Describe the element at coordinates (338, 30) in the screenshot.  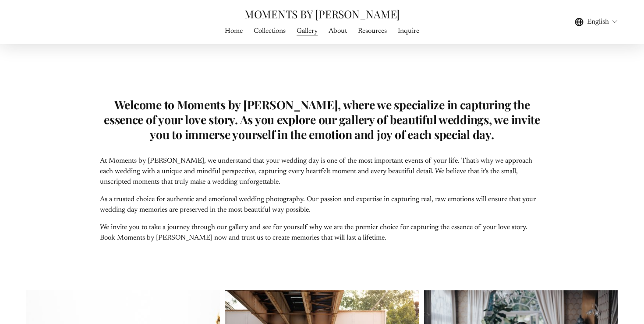
I see `a: About` at that location.